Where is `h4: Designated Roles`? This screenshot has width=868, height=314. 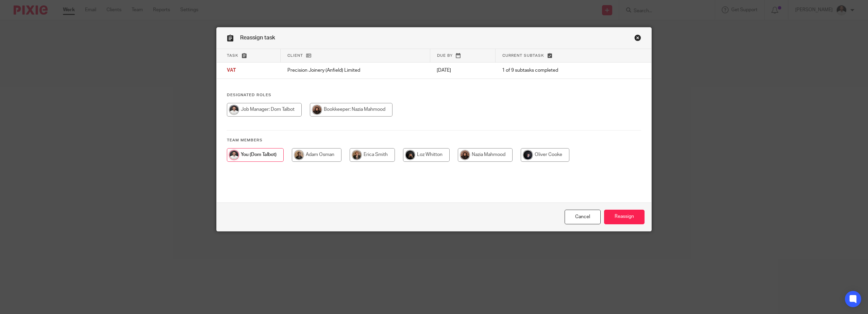 h4: Designated Roles is located at coordinates (434, 95).